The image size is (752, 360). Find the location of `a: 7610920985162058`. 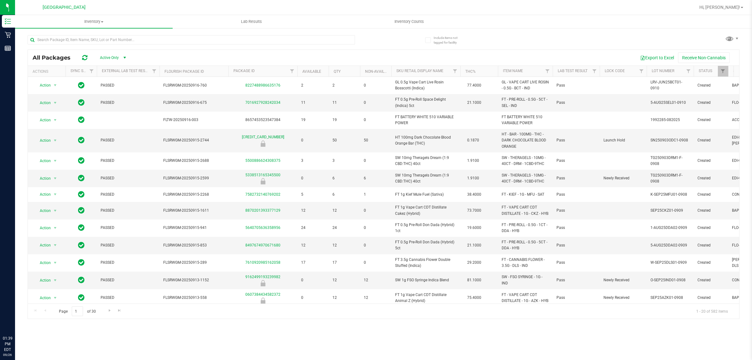

a: 7610920985162058 is located at coordinates (263, 262).